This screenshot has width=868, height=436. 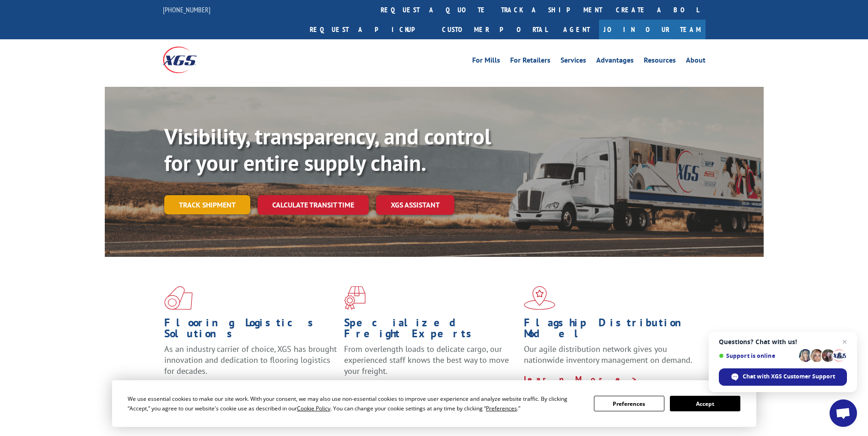 What do you see at coordinates (431, 364) in the screenshot?
I see `p: From overlength loads to delicate cargo, our experienced staff knows the best way to move your fr...` at bounding box center [431, 364].